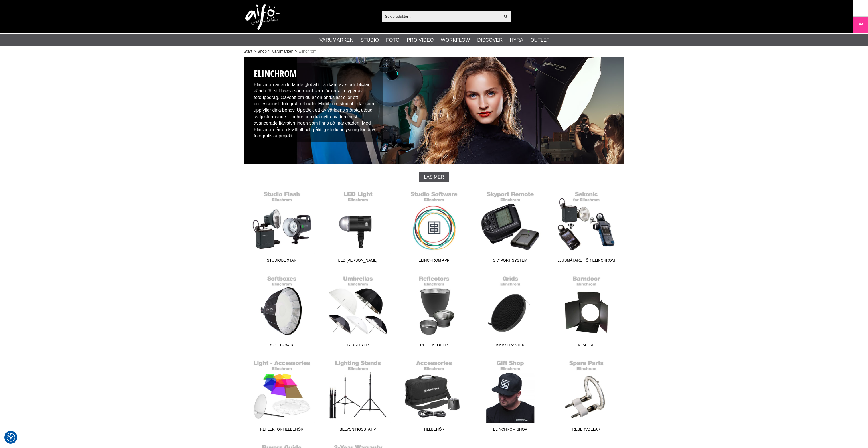  Describe the element at coordinates (420, 40) in the screenshot. I see `a: Pro Video` at that location.